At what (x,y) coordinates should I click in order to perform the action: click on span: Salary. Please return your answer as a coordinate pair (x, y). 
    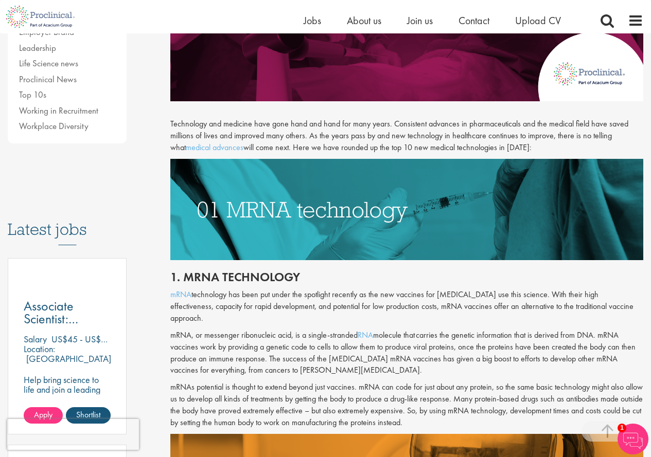
    Looking at the image, I should click on (35, 339).